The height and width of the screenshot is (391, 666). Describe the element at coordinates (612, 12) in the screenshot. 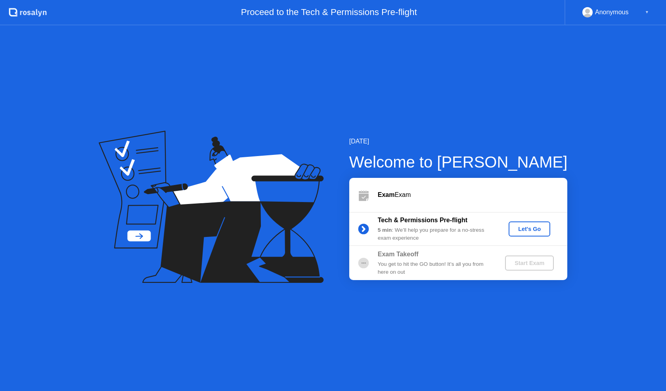

I see `div: Anonymous` at that location.